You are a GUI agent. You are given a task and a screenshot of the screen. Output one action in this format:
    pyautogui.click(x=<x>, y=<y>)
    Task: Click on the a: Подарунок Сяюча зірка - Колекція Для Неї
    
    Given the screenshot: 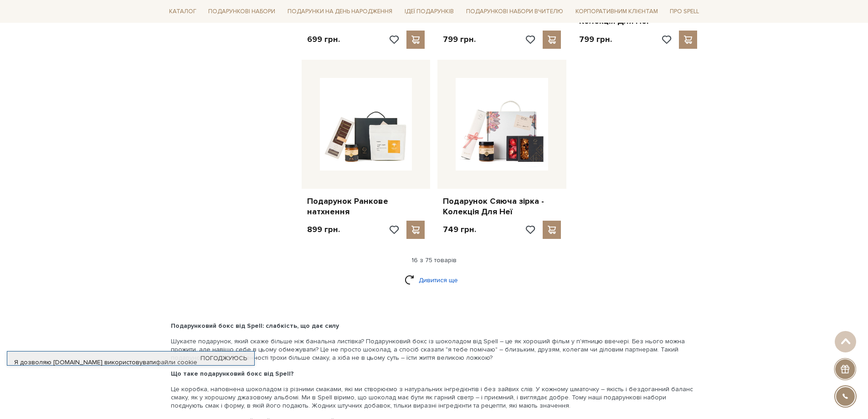 What is the action you would take?
    pyautogui.click(x=501, y=206)
    